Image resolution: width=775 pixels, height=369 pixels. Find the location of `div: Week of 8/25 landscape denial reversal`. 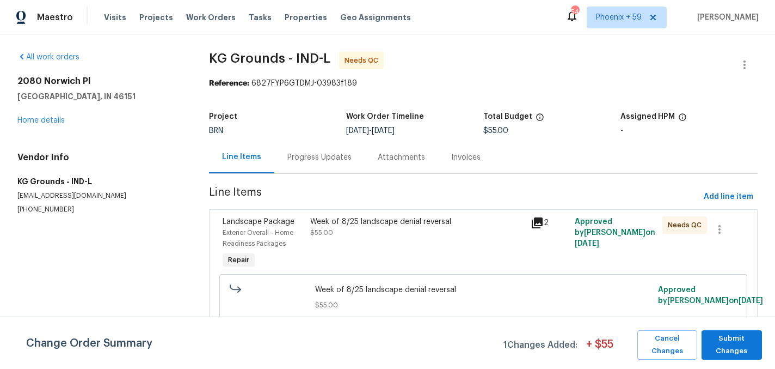

div: Week of 8/25 landscape denial reversal is located at coordinates (417, 222).